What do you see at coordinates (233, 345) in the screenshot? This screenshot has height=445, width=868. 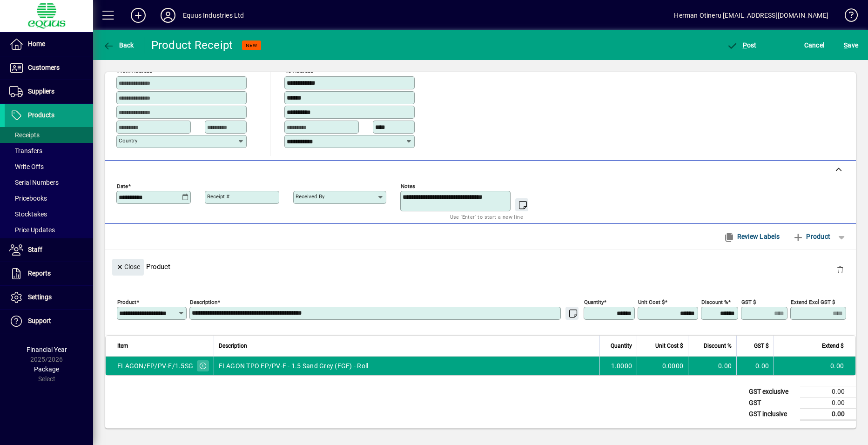 I see `span: Description` at bounding box center [233, 345].